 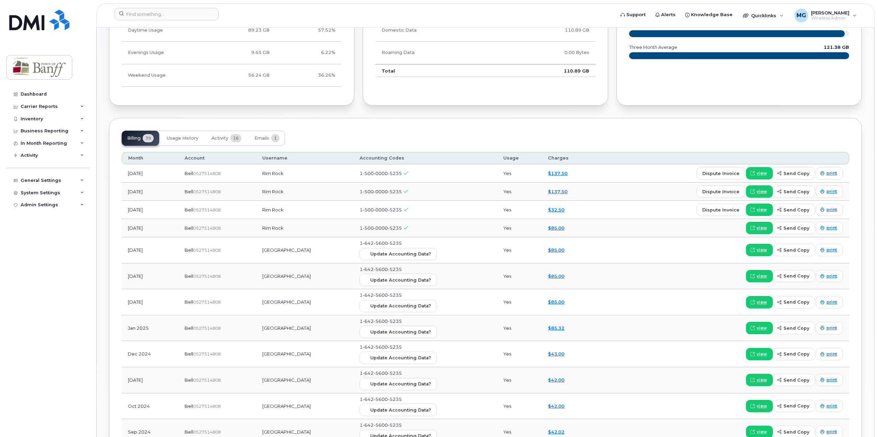 I want to click on a: Alerts, so click(x=665, y=15).